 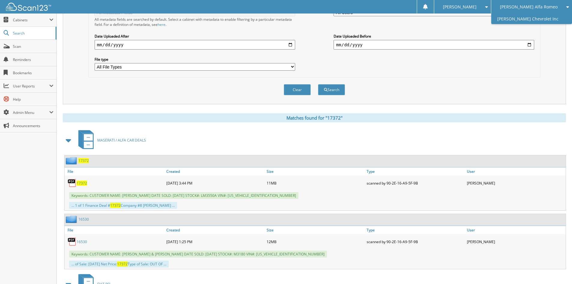 I want to click on div: All metadata fields are searched by default. Select a cabinet with metadata to enable filtering b..., so click(x=195, y=22).